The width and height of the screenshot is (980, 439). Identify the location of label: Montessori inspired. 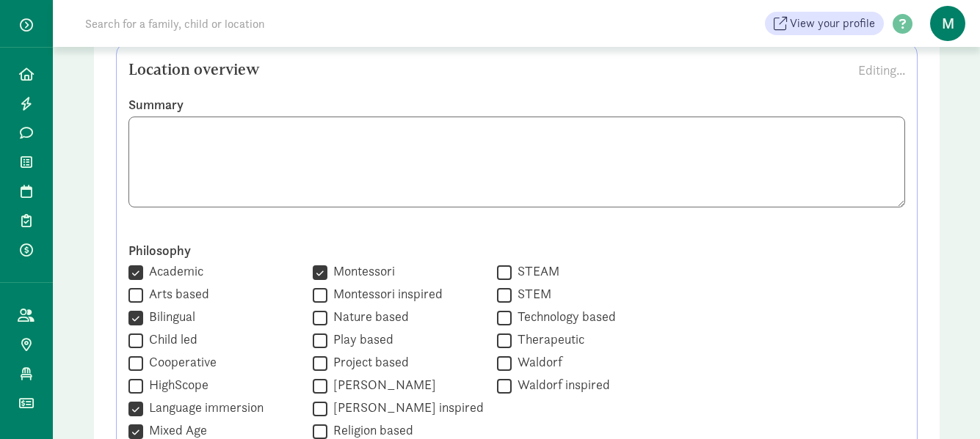
(384, 294).